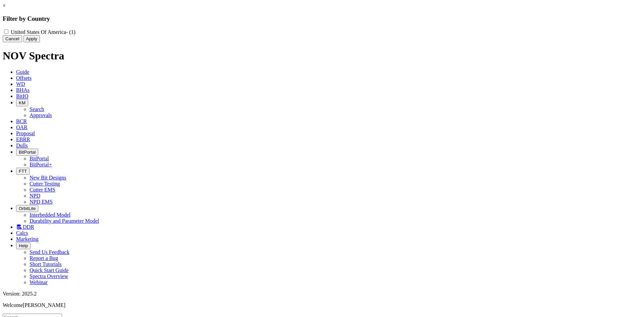 Image resolution: width=644 pixels, height=317 pixels. I want to click on span: Help, so click(23, 246).